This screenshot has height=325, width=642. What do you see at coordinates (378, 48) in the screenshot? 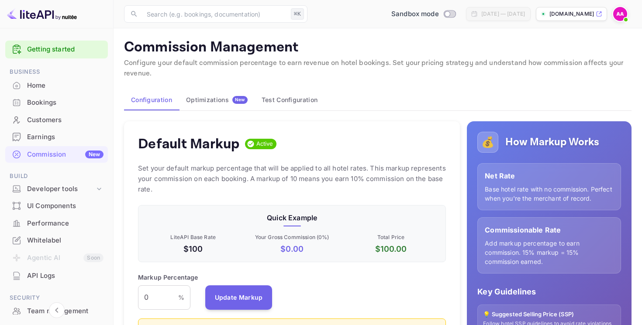
I see `p: Commission Management` at bounding box center [378, 48].